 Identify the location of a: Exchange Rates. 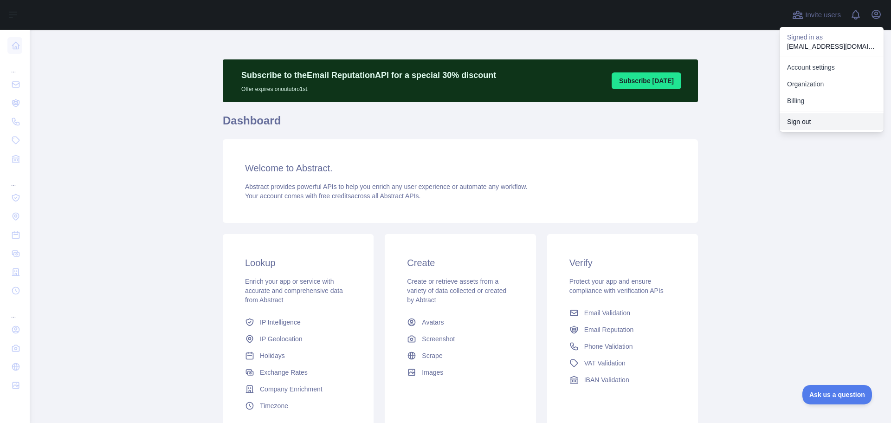
(298, 372).